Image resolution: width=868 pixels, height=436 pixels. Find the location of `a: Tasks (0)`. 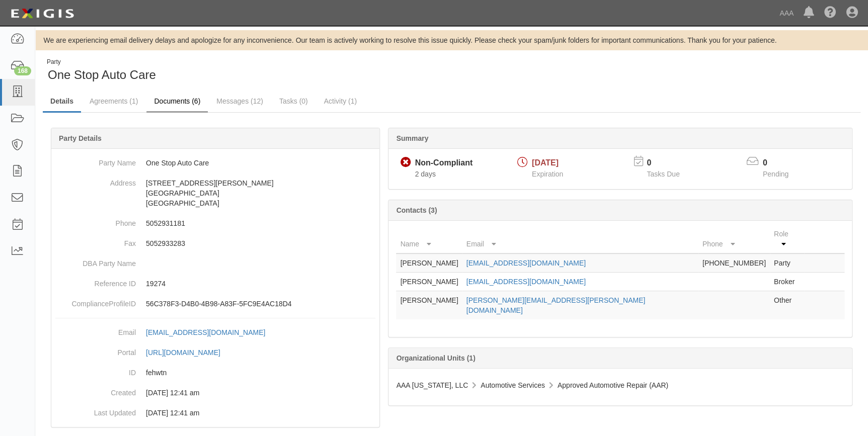

a: Tasks (0) is located at coordinates (293, 101).